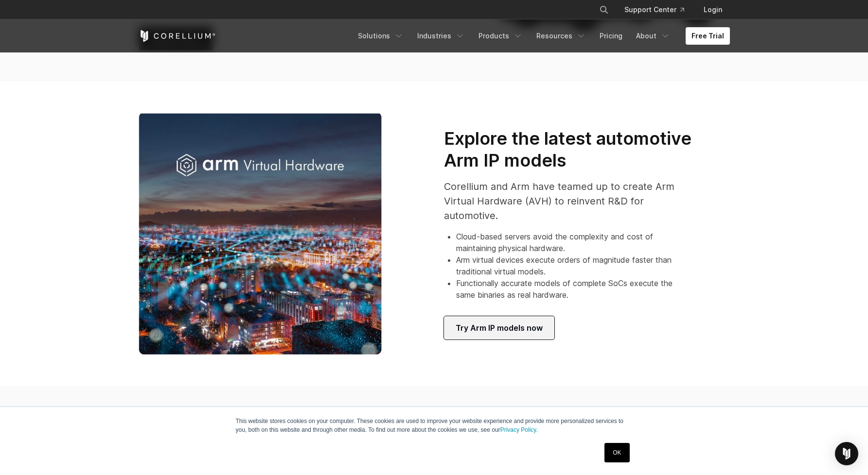  What do you see at coordinates (177, 36) in the screenshot?
I see `a: Corellium Home` at bounding box center [177, 36].